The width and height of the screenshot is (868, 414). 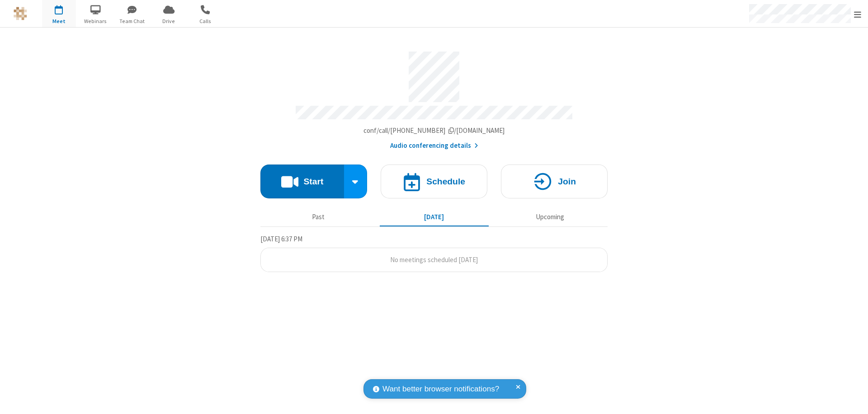 What do you see at coordinates (59, 21) in the screenshot?
I see `span: Meet` at bounding box center [59, 21].